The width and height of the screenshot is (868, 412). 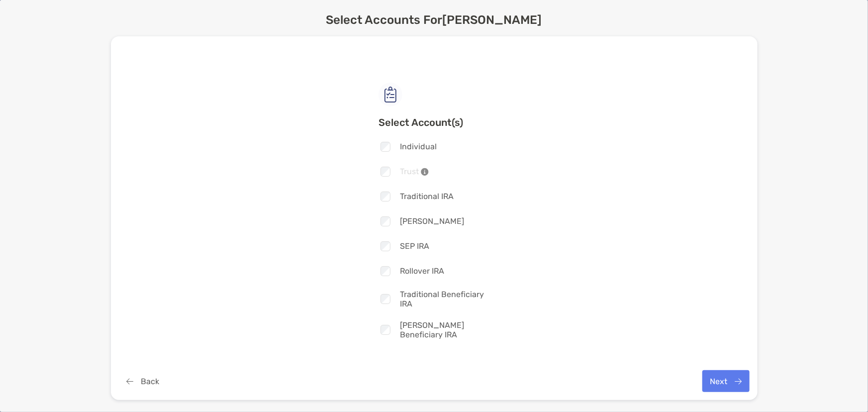 What do you see at coordinates (422, 271) in the screenshot?
I see `span: Rollover IRA` at bounding box center [422, 271].